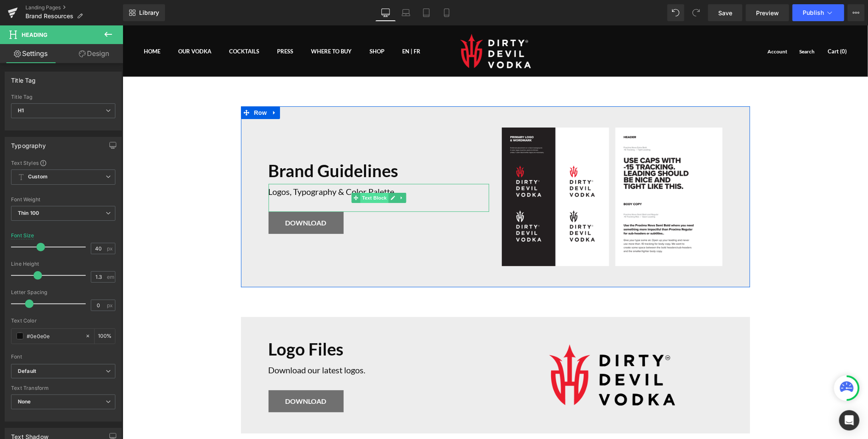 Image resolution: width=868 pixels, height=439 pixels. I want to click on span: Publish, so click(813, 13).